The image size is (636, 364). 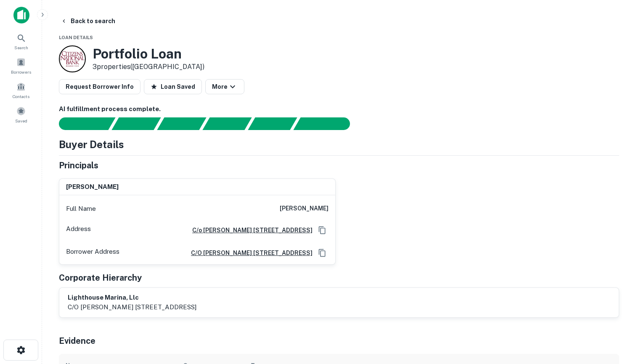 I want to click on span: Borrowers, so click(x=21, y=72).